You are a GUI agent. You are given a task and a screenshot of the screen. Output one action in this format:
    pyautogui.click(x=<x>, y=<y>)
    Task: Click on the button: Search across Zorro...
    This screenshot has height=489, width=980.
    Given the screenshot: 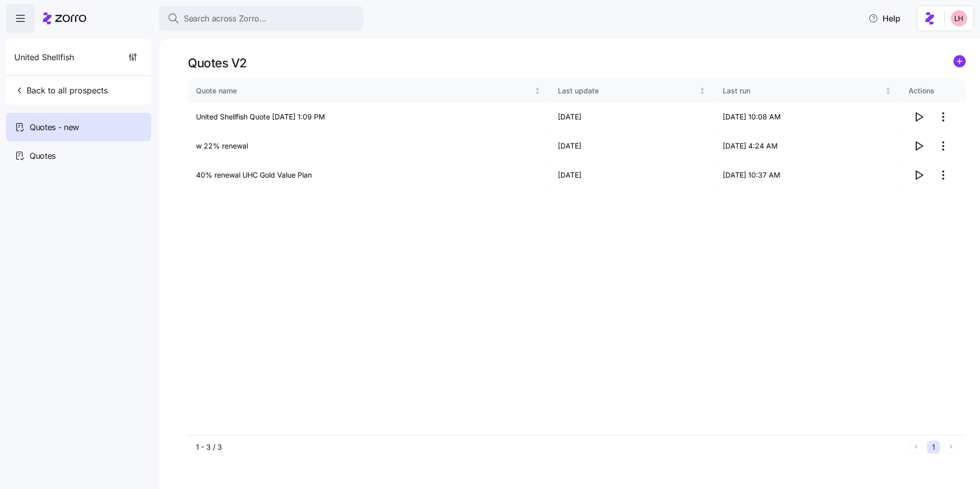 What is the action you would take?
    pyautogui.click(x=261, y=18)
    